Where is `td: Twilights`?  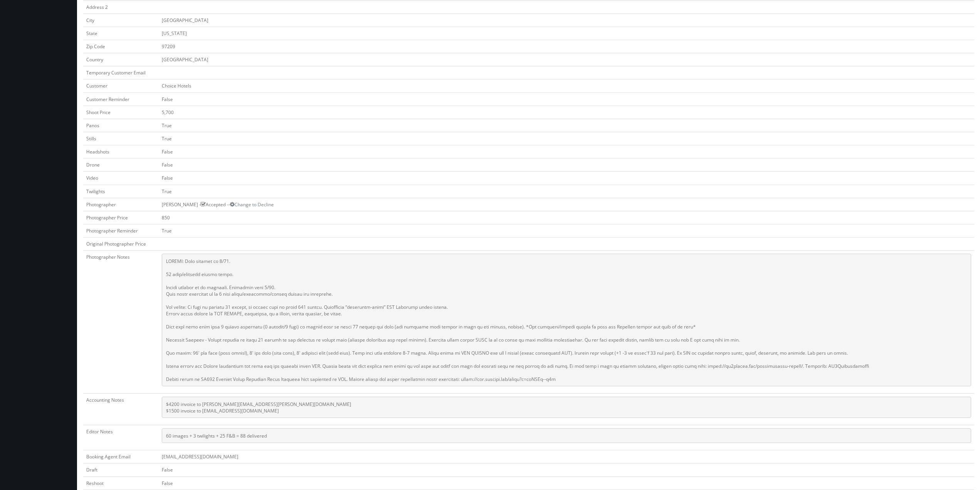
td: Twilights is located at coordinates (121, 191).